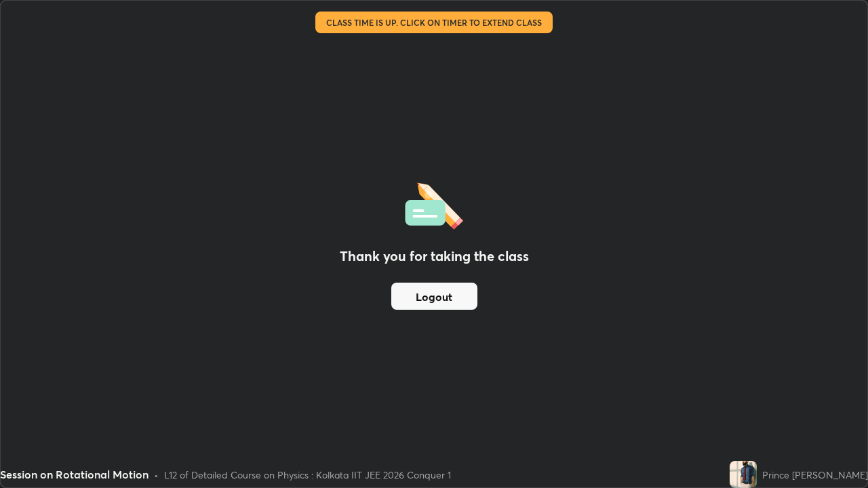  I want to click on h2: Thank you for taking the class, so click(434, 256).